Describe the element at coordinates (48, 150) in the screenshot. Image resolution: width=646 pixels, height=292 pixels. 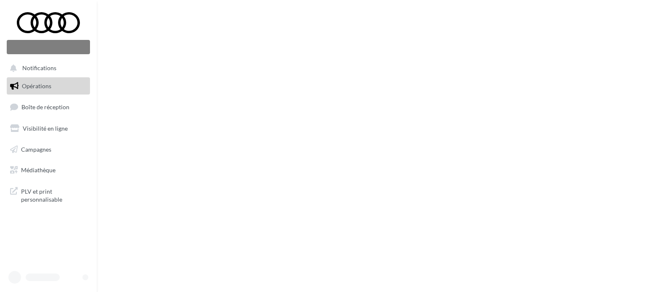
I see `a: Campagnes` at that location.